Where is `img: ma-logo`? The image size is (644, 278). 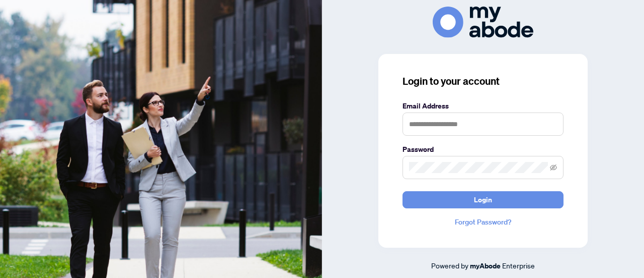
img: ma-logo is located at coordinates (483, 22).